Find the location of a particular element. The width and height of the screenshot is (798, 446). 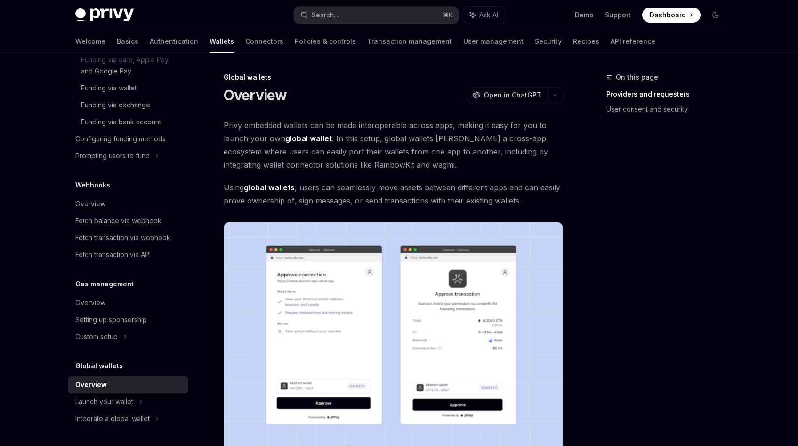

span: On this page is located at coordinates (637, 77).